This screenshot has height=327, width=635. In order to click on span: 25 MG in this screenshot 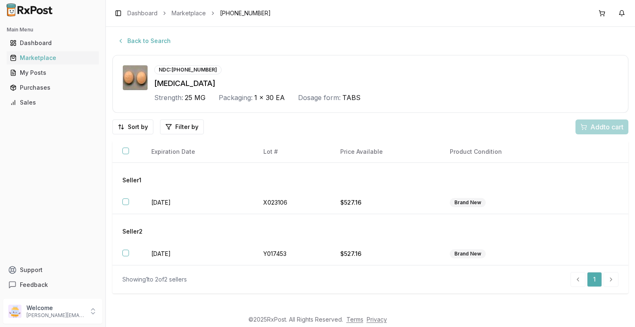, I will do `click(195, 98)`.